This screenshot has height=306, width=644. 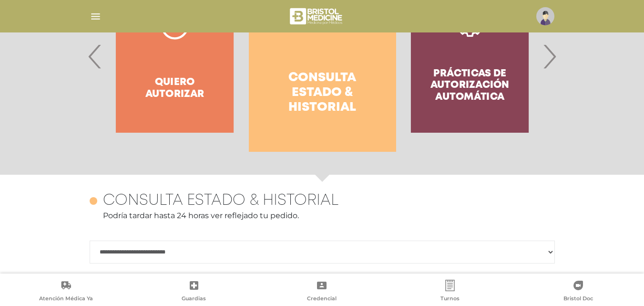 I want to click on span: Previous, so click(x=95, y=57).